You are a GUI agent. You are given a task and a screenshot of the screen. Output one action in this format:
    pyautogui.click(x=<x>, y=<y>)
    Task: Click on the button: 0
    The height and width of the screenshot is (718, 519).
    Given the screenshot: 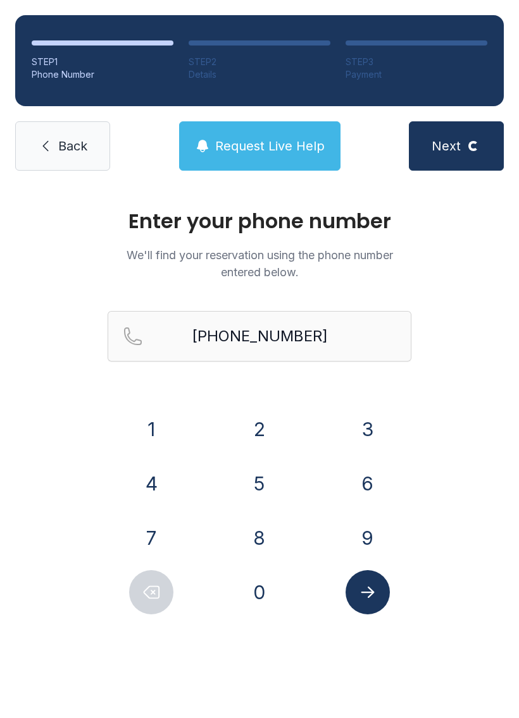 What is the action you would take?
    pyautogui.click(x=259, y=592)
    